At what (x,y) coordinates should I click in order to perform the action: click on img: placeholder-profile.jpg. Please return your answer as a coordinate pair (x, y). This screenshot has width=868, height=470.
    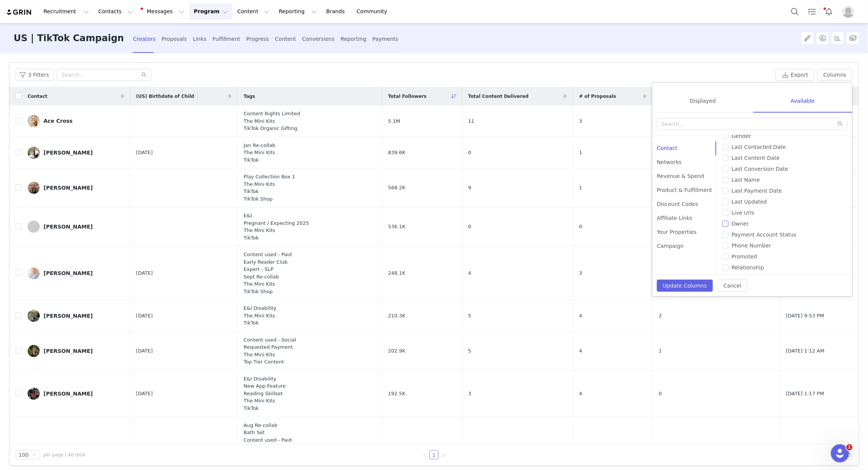
    Looking at the image, I should click on (849, 11).